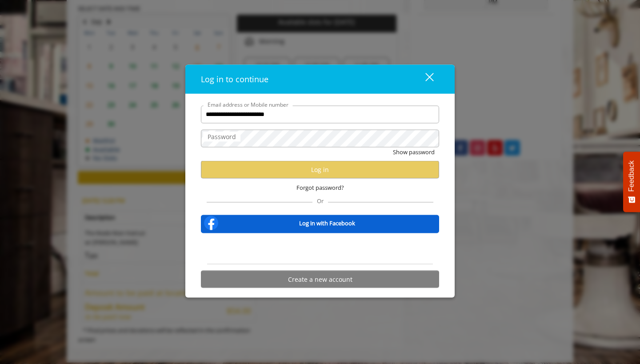  I want to click on button: Create a new account, so click(320, 279).